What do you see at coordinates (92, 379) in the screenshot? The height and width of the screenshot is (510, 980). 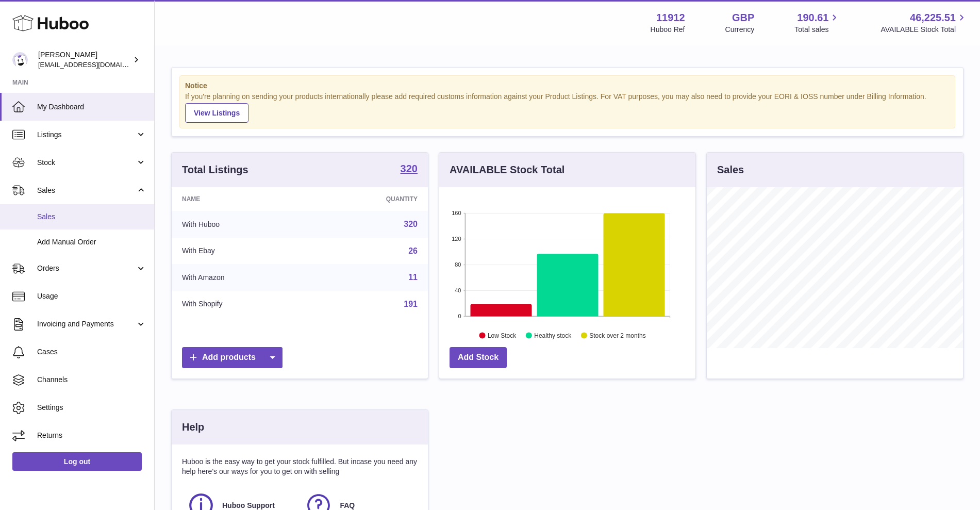 I see `span: Channels` at bounding box center [92, 379].